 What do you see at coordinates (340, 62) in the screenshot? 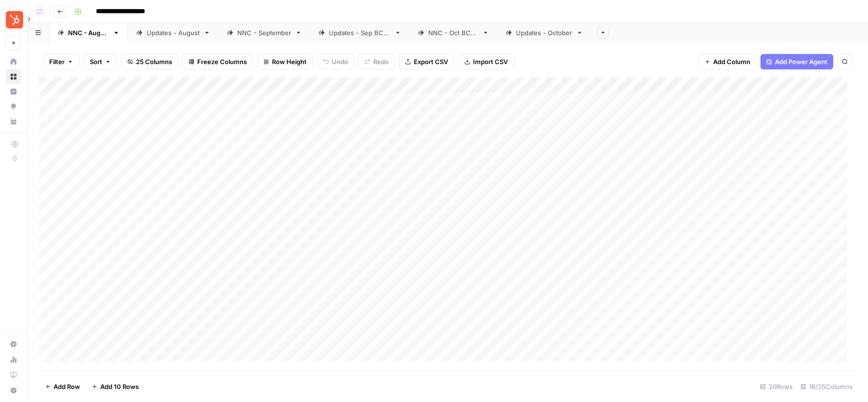
I see `span: Undo` at bounding box center [340, 62].